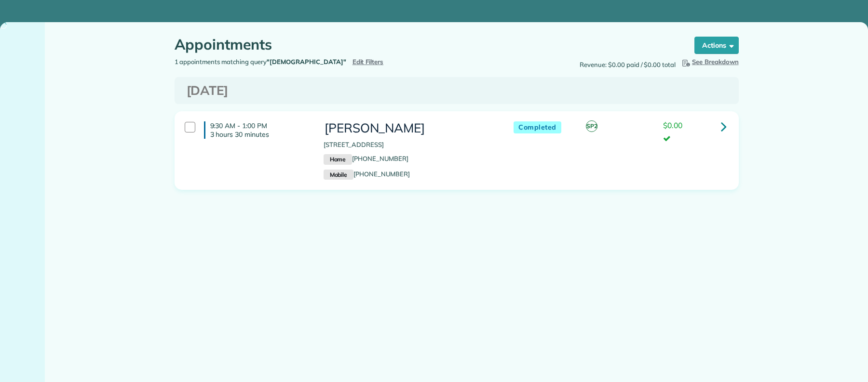  Describe the element at coordinates (537, 127) in the screenshot. I see `span: Completed` at that location.